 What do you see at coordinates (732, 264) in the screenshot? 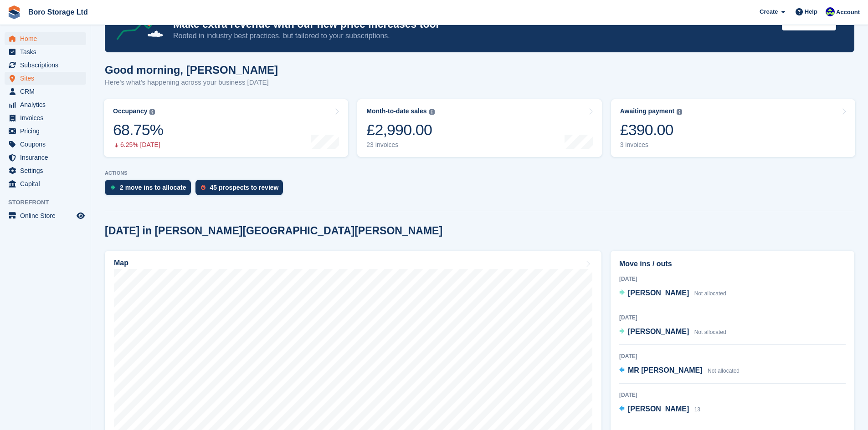
I see `h2: Move ins / outs` at bounding box center [732, 264].